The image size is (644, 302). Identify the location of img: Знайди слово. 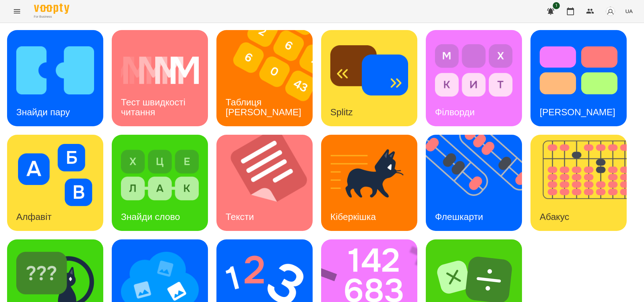
(160, 175).